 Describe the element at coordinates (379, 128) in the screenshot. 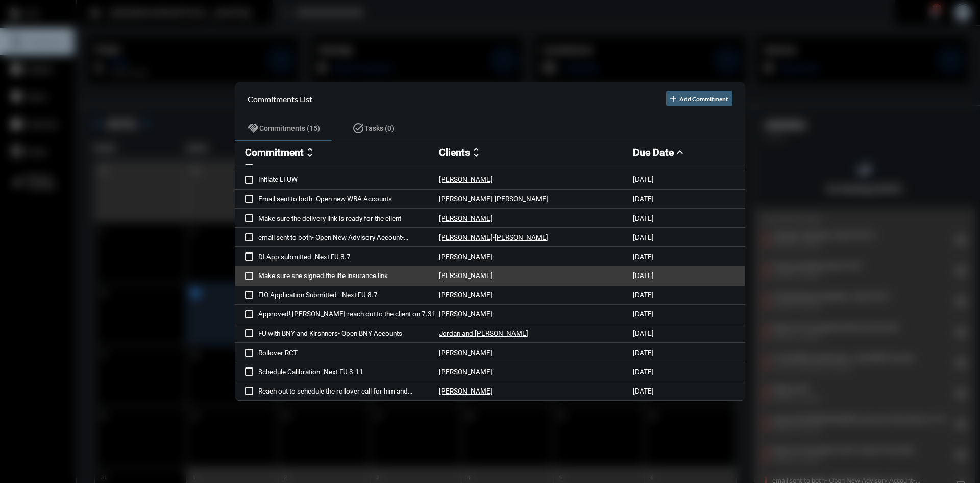

I see `span: Tasks (0)` at that location.